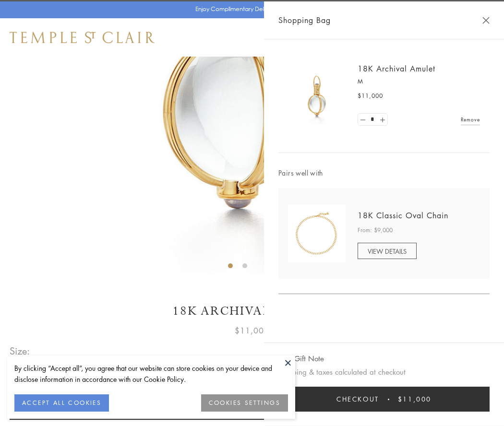  Describe the element at coordinates (20, 350) in the screenshot. I see `span: Size:` at that location.